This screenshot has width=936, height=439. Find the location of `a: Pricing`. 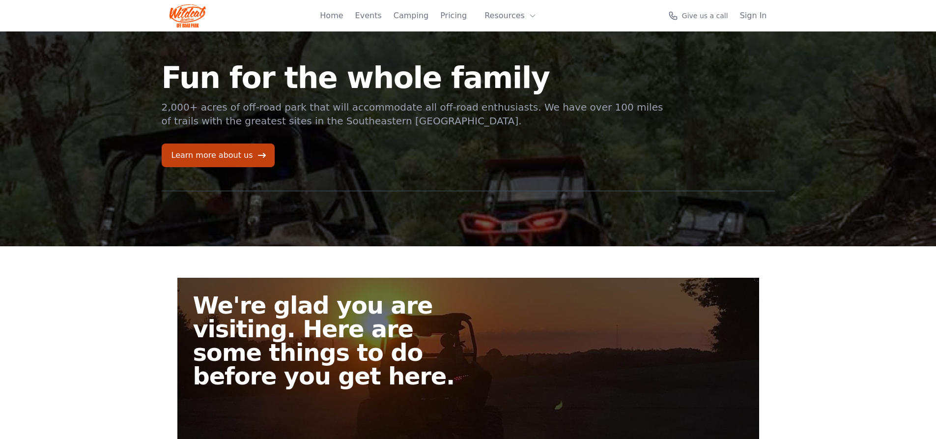

a: Pricing is located at coordinates (453, 16).